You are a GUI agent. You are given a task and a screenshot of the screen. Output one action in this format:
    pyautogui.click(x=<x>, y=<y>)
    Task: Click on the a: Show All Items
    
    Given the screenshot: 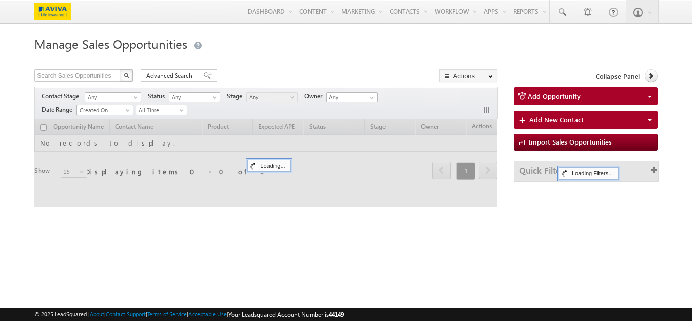 What is the action you would take?
    pyautogui.click(x=370, y=98)
    